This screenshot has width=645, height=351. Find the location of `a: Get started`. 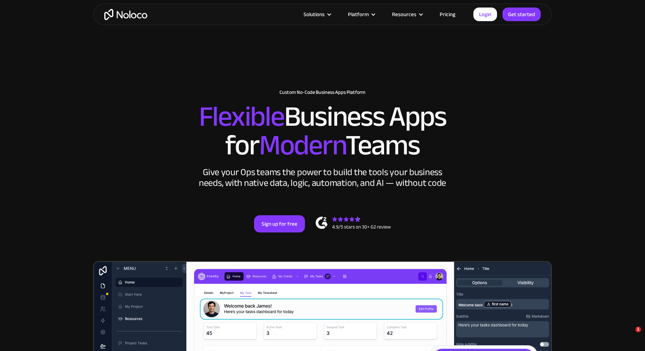

a: Get started is located at coordinates (522, 14).